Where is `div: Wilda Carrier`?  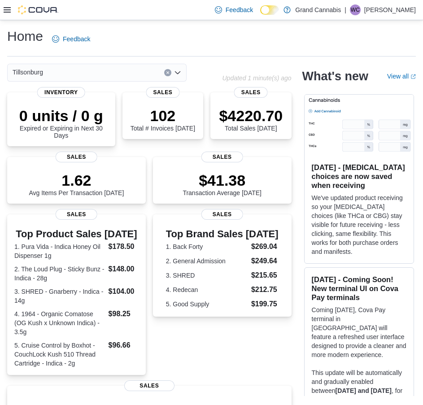 div: Wilda Carrier is located at coordinates (355, 10).